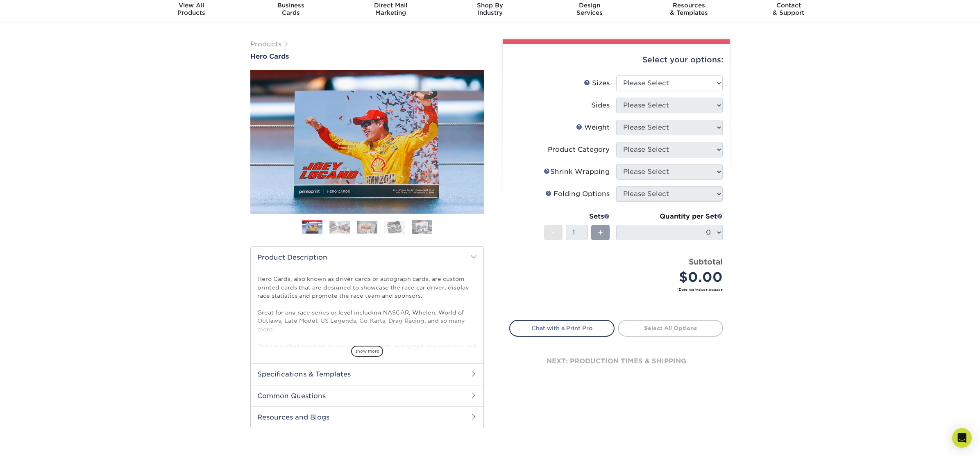 The image size is (980, 456). I want to click on span: Resources, so click(689, 5).